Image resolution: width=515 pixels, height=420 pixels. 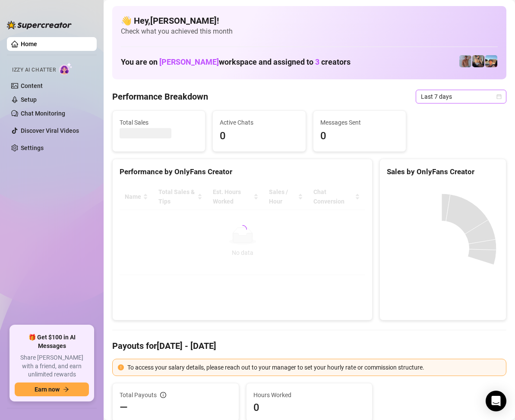 What do you see at coordinates (29, 44) in the screenshot?
I see `a: Home` at bounding box center [29, 44].